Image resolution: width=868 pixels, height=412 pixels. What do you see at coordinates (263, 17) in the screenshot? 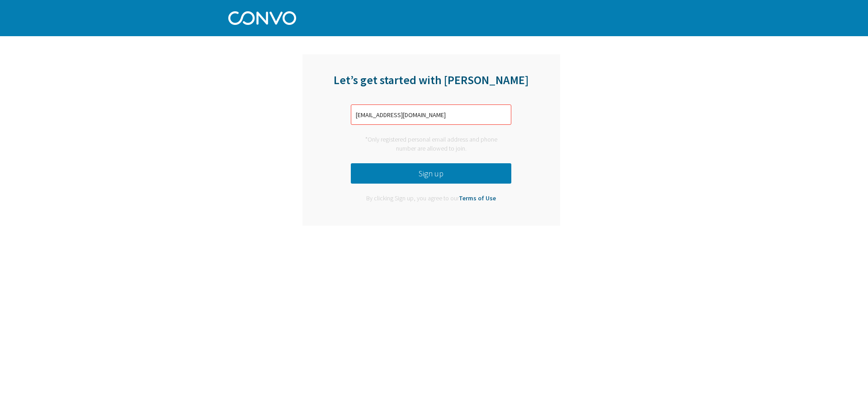
I see `img: Convo Logo` at bounding box center [263, 17].